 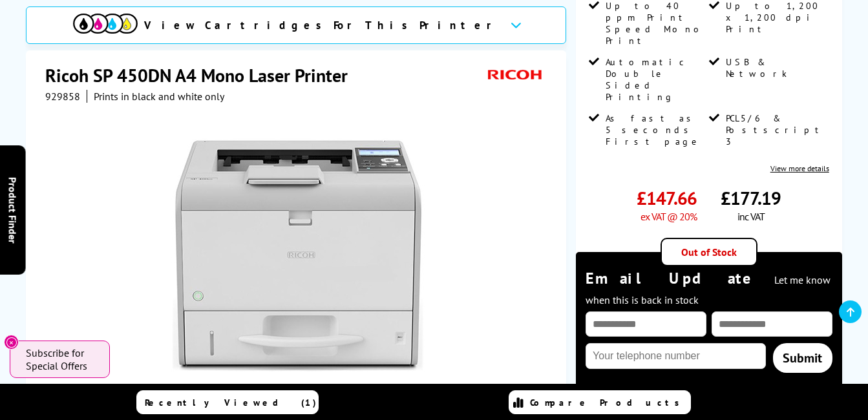 What do you see at coordinates (298, 255) in the screenshot?
I see `a: Ricoh SP 450DN` at bounding box center [298, 255].